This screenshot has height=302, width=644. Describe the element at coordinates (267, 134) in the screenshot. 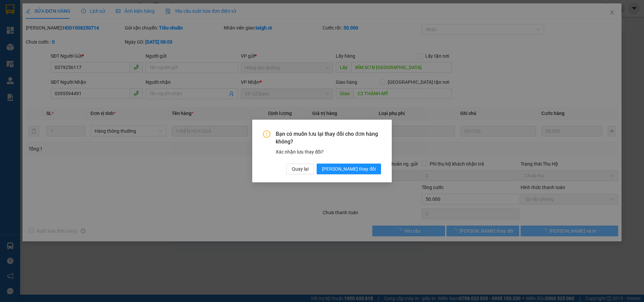

I see `span: exclamation-circle` at that location.